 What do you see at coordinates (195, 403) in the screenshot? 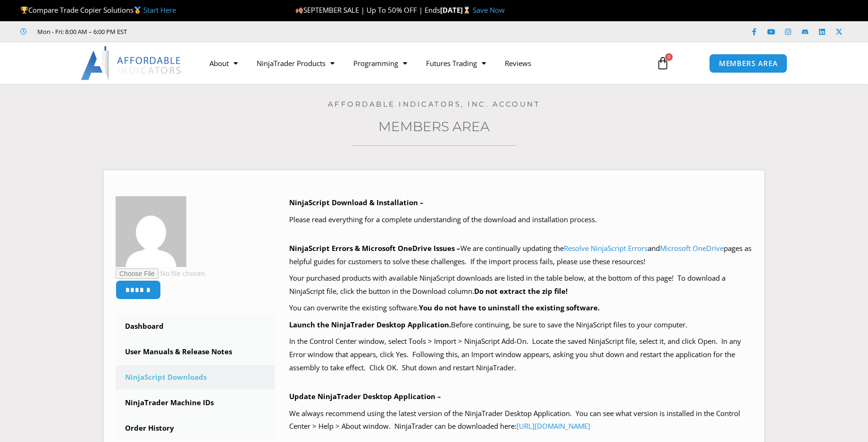
I see `a: NinjaTrader Machine IDs` at bounding box center [195, 403].